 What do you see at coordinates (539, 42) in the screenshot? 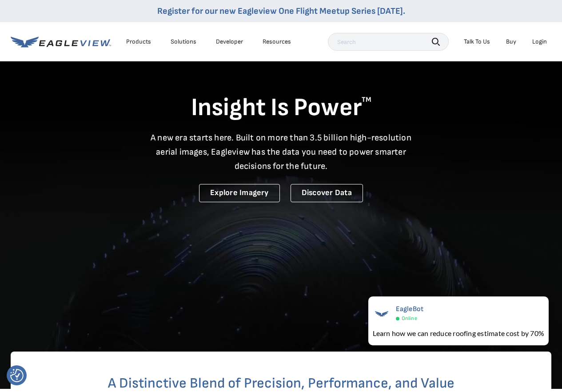
I see `div: Login` at bounding box center [539, 42].